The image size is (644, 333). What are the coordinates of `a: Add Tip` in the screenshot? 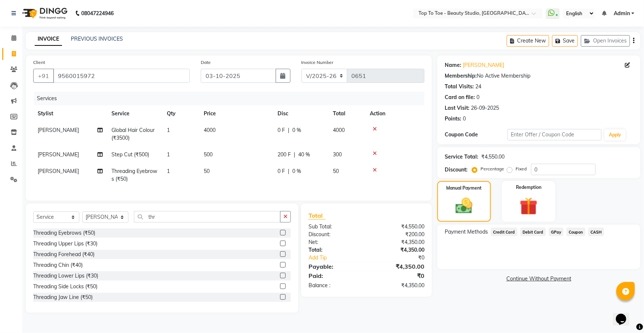 It's located at (340, 258).